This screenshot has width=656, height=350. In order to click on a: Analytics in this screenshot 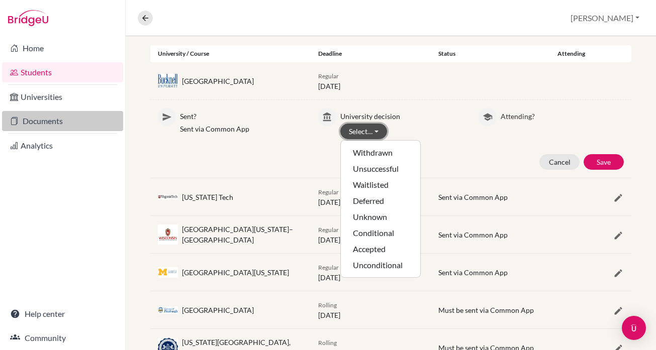, I will do `click(62, 146)`.